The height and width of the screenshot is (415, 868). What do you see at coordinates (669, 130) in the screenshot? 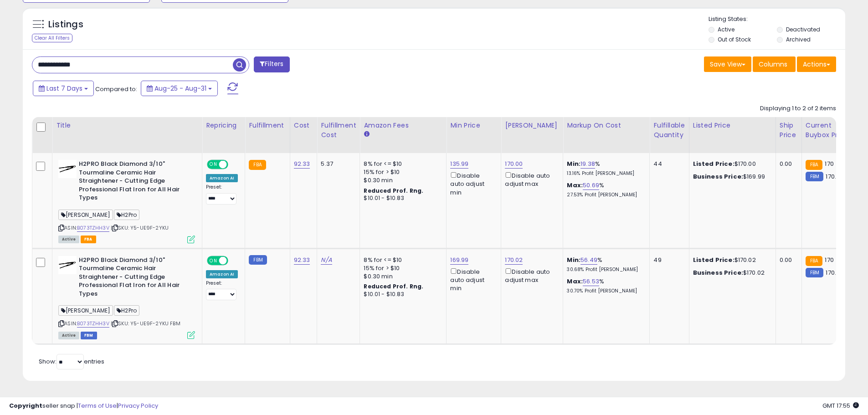
I see `div: Fulfillable Quantity` at bounding box center [669, 130].